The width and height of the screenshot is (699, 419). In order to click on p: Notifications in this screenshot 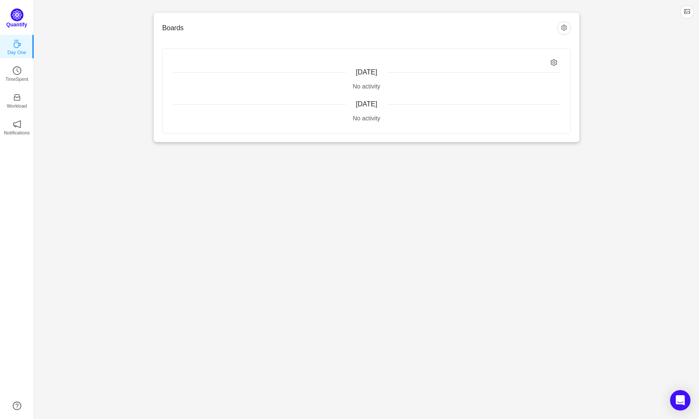, I will do `click(17, 133)`.